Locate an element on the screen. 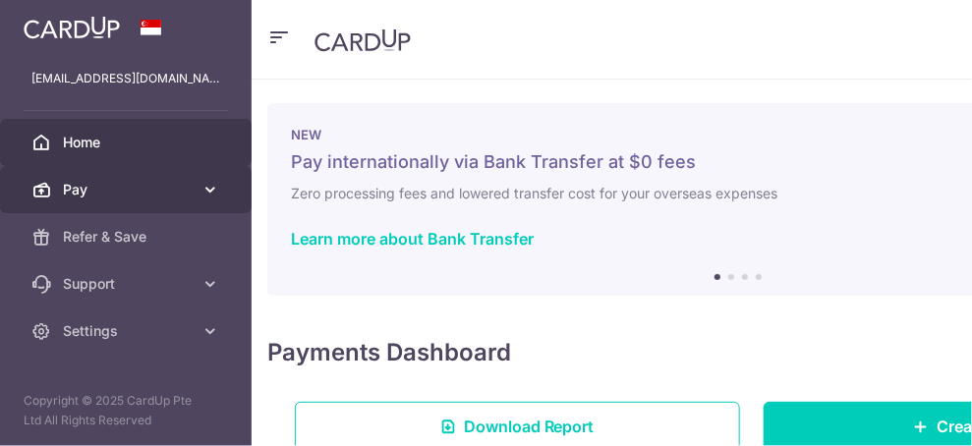  span: Support is located at coordinates (128, 284).